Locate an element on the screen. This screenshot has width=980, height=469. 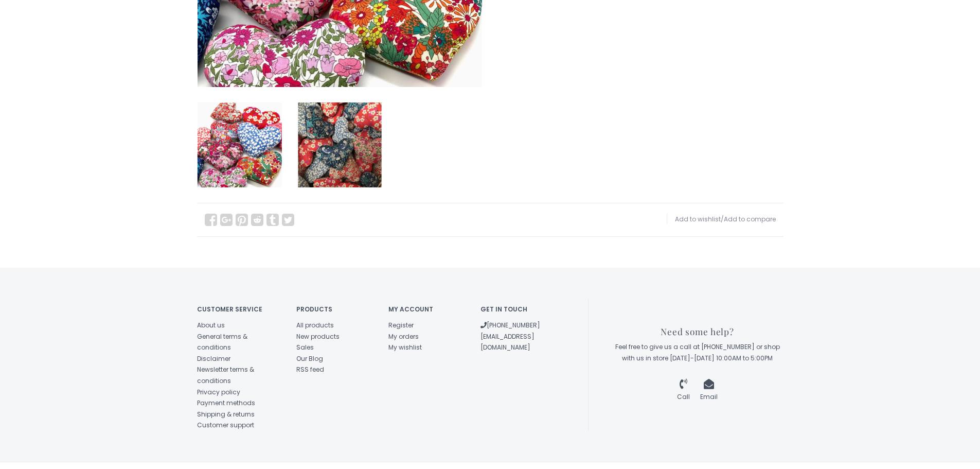
a: About us is located at coordinates (211, 325).